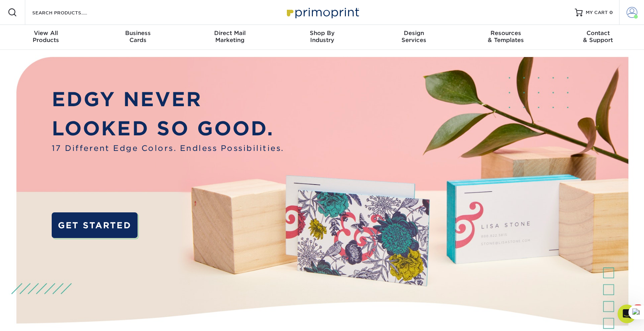  Describe the element at coordinates (168, 99) in the screenshot. I see `p: EDGY NEVER` at that location.